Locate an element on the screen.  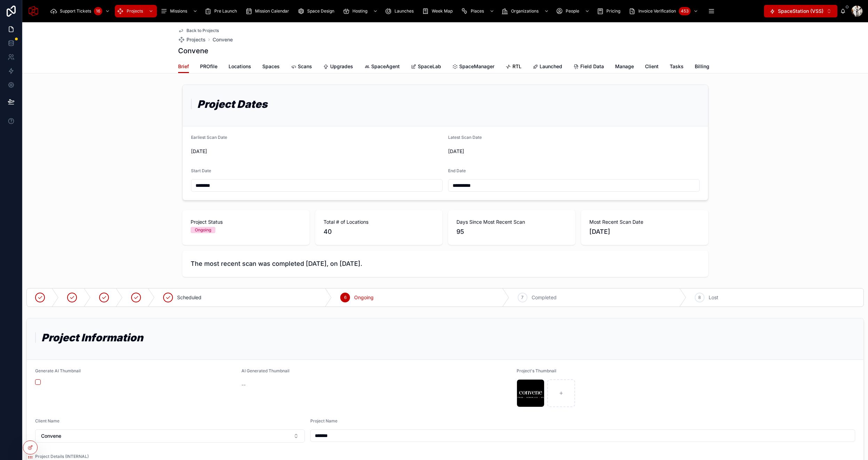
span: Total # of Locations is located at coordinates (379, 222).